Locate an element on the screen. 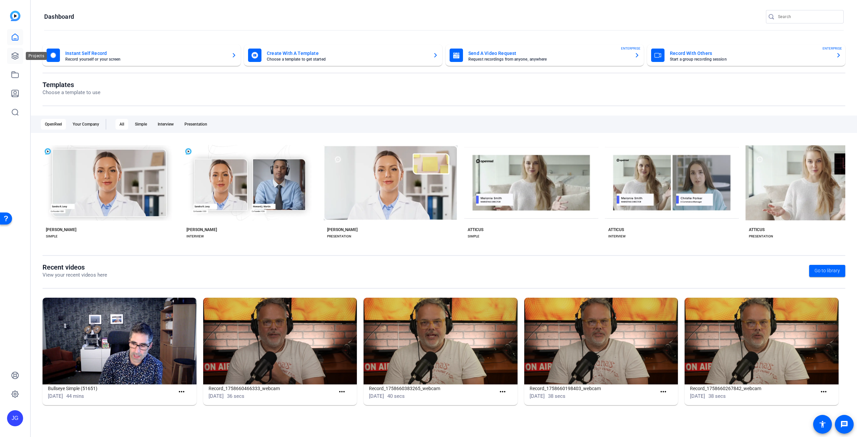 This screenshot has height=437, width=857. span: 40 secs is located at coordinates (396, 396).